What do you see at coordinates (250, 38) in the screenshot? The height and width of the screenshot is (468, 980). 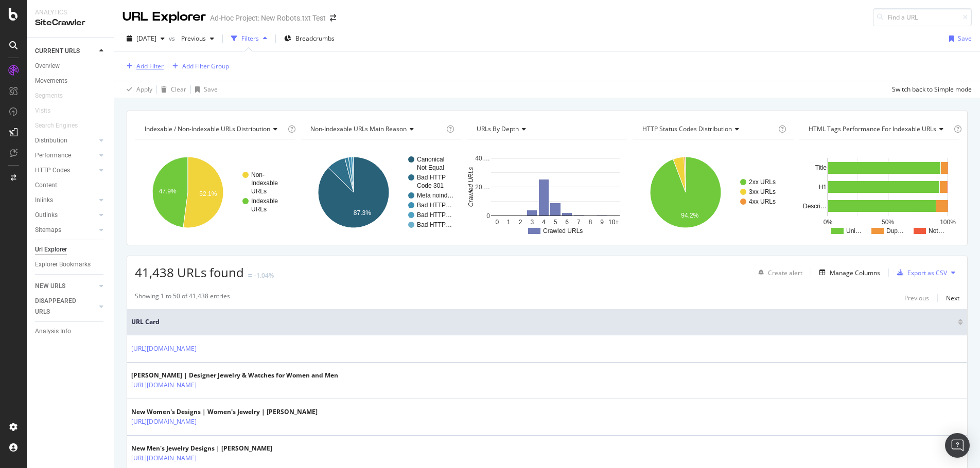 I see `div: Filters` at bounding box center [250, 38].